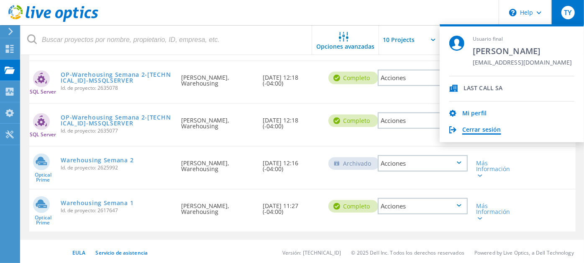  Describe the element at coordinates (121, 252) in the screenshot. I see `a: Servicio de asistencia` at that location.